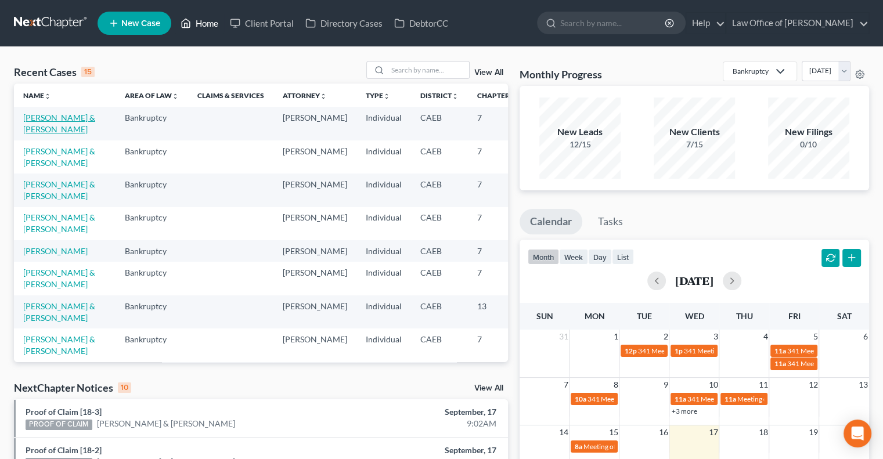  I want to click on span: 10a, so click(580, 399).